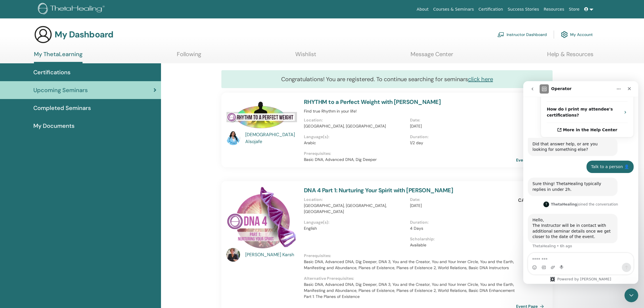  I want to click on a: About, so click(422, 9).